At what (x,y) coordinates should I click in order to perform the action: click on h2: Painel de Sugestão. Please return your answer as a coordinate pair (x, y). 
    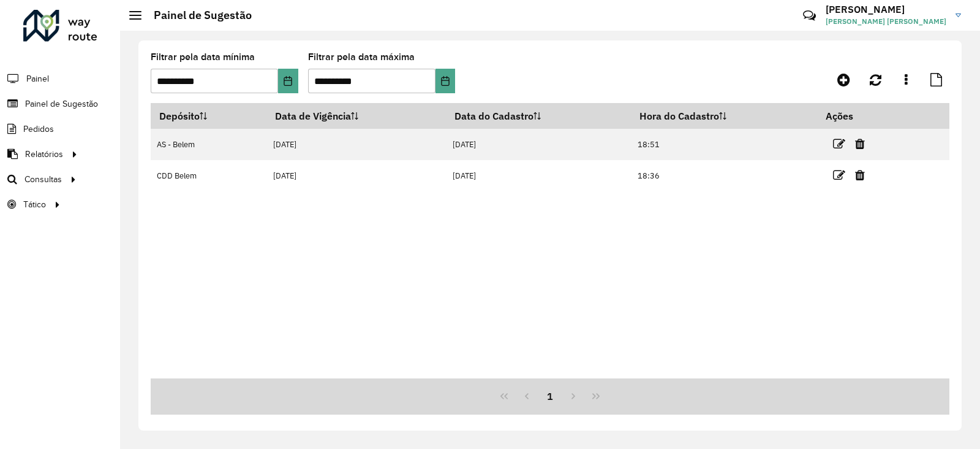
    Looking at the image, I should click on (197, 16).